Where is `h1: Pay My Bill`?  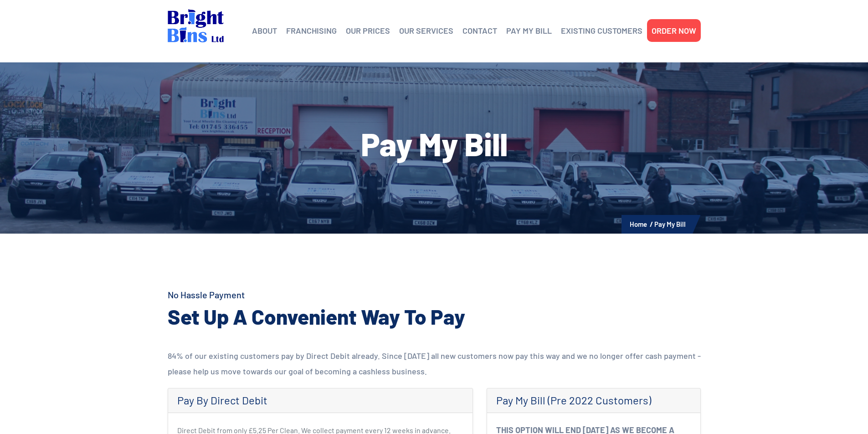
h1: Pay My Bill is located at coordinates (434, 144).